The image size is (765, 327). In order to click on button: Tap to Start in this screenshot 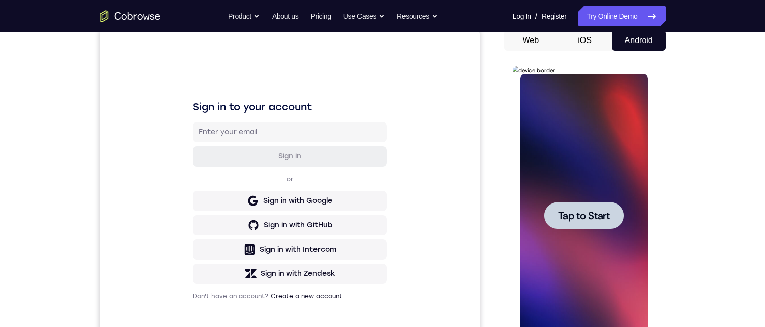, I will do `click(71, 149)`.